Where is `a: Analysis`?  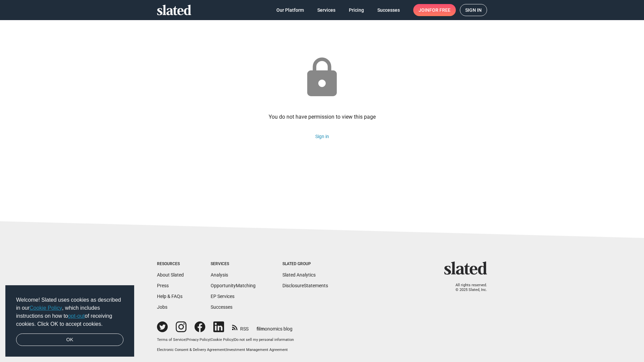 a: Analysis is located at coordinates (219, 275).